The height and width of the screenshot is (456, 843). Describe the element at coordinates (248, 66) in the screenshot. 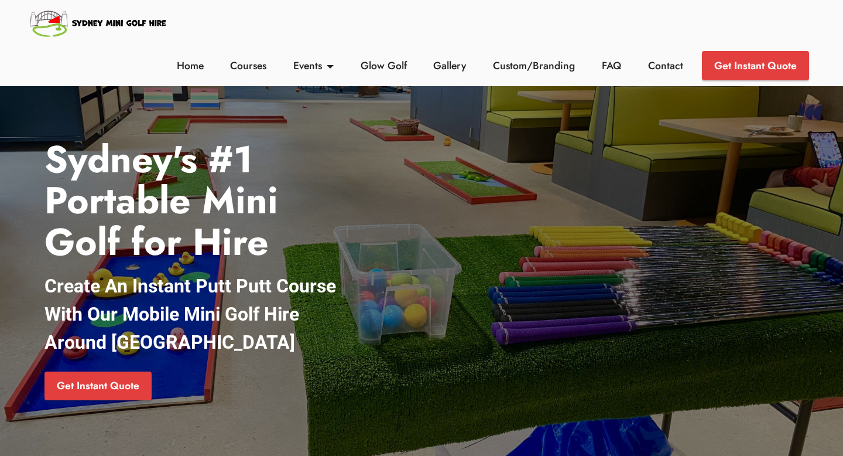

I see `a: Courses` at that location.